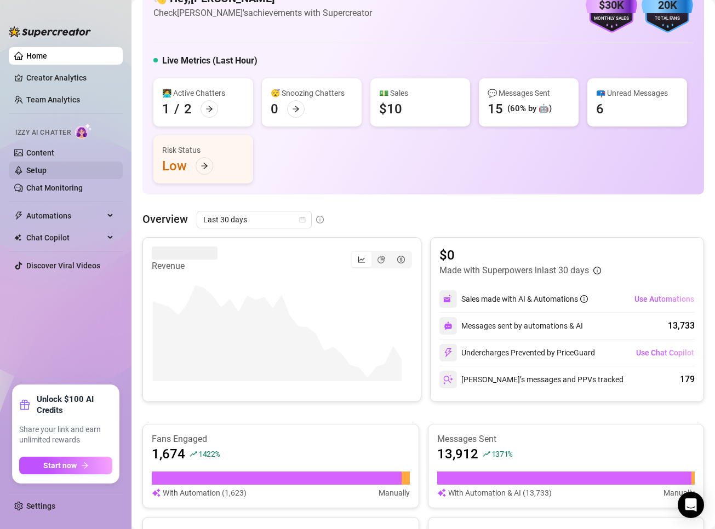  What do you see at coordinates (665, 353) in the screenshot?
I see `button: Use Chat Copilot` at bounding box center [665, 353].